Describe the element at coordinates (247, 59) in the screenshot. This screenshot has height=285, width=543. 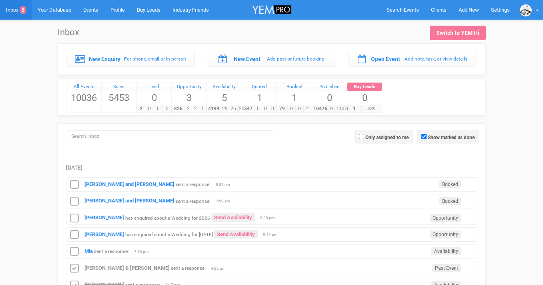
I see `label: New Event` at that location.